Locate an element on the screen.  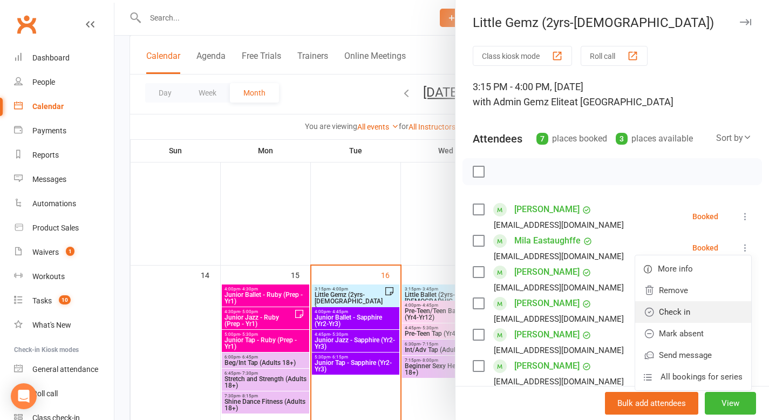
a: Tasks 10 is located at coordinates (64, 300).